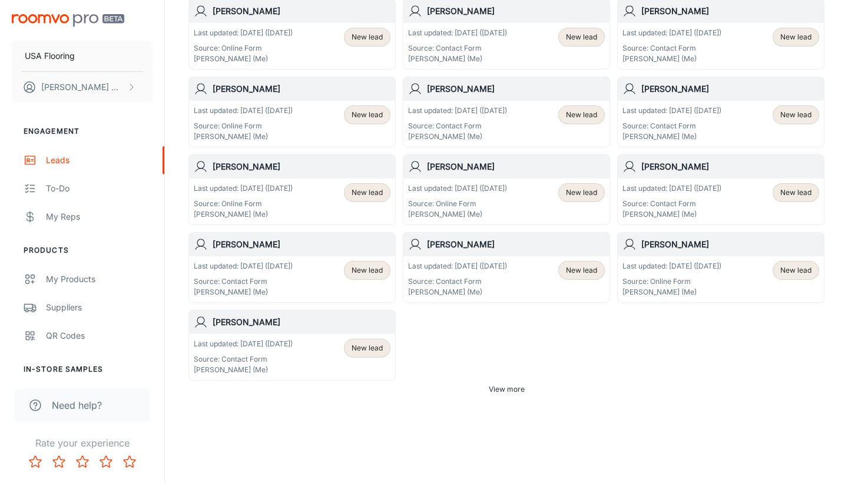 This screenshot has width=848, height=483. I want to click on div: Leads, so click(99, 160).